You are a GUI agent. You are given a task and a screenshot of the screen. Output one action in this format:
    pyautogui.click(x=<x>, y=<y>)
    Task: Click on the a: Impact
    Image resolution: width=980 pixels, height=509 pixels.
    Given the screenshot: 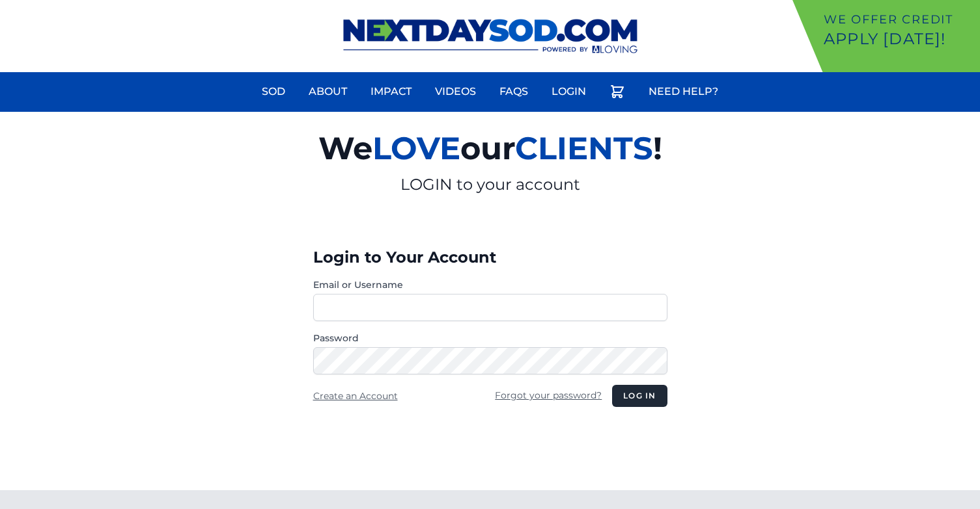 What is the action you would take?
    pyautogui.click(x=391, y=91)
    